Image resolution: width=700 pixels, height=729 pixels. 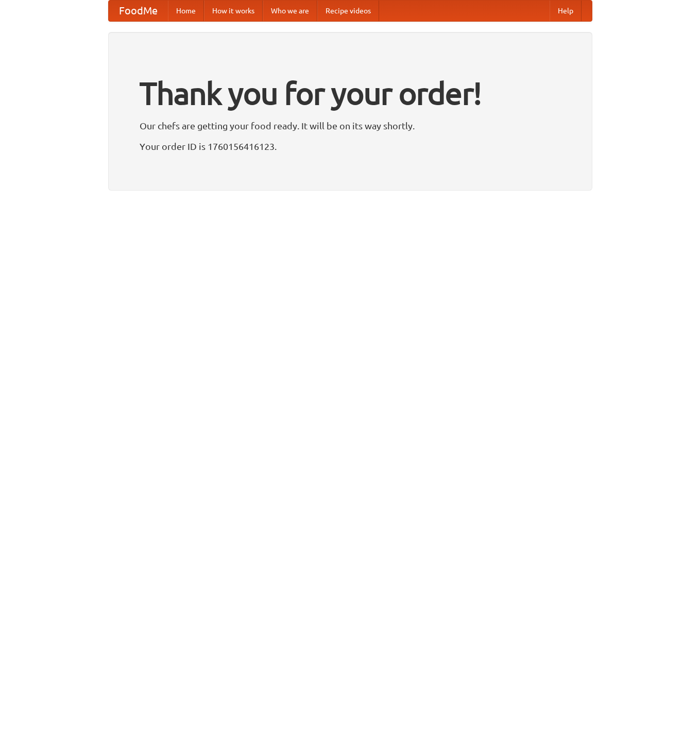 What do you see at coordinates (350, 146) in the screenshot?
I see `p: Your order ID is 1760156416123.` at bounding box center [350, 146].